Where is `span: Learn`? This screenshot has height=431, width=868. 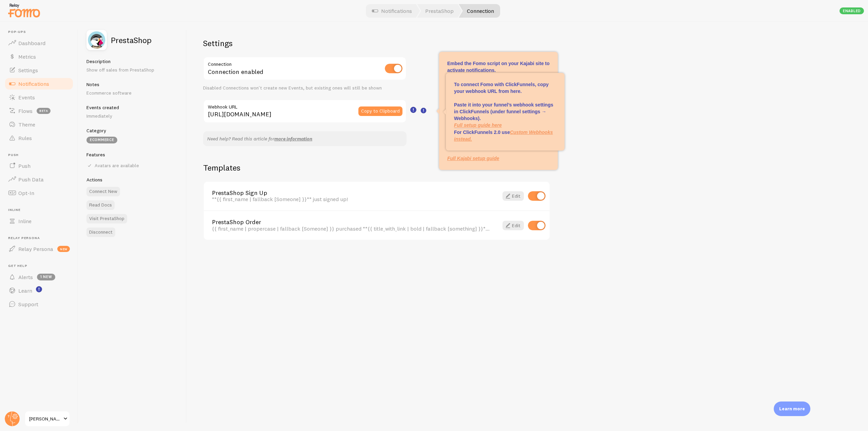 span: Learn is located at coordinates (25, 290).